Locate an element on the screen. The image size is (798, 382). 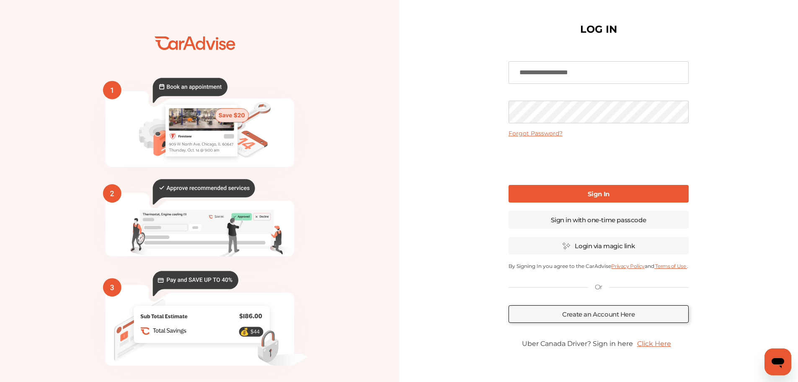
a: Create an Account Here is located at coordinates (599, 314).